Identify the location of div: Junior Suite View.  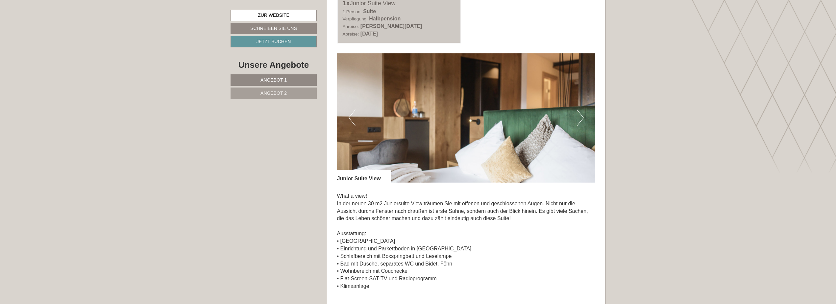
(364, 176).